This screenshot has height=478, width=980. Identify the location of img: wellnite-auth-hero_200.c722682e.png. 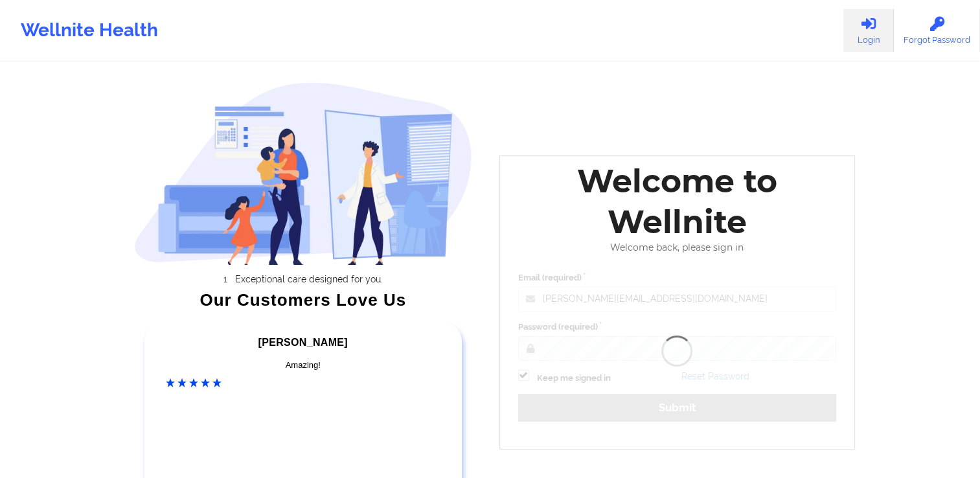
(303, 173).